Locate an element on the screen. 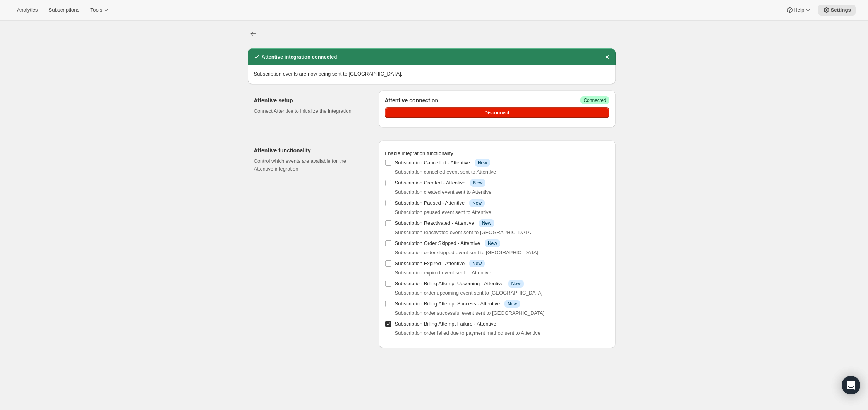 The width and height of the screenshot is (868, 410). div: Subscription Billing Attempt Failure - Attentive is located at coordinates (446, 324).